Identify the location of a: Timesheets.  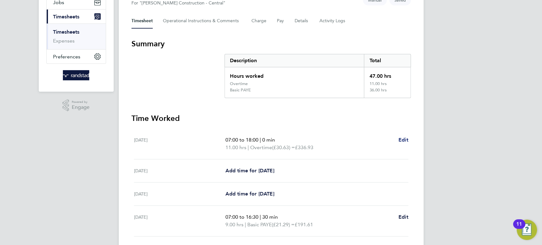
(66, 32).